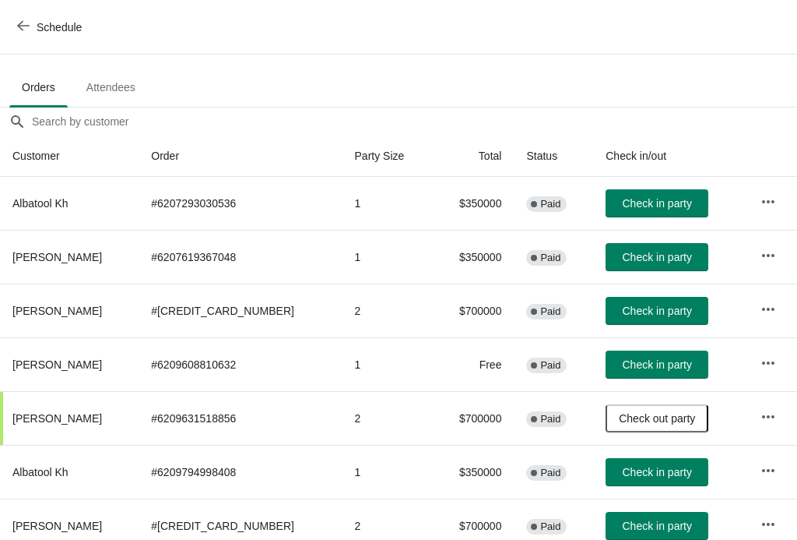 The width and height of the screenshot is (797, 540). I want to click on th: Status, so click(554, 156).